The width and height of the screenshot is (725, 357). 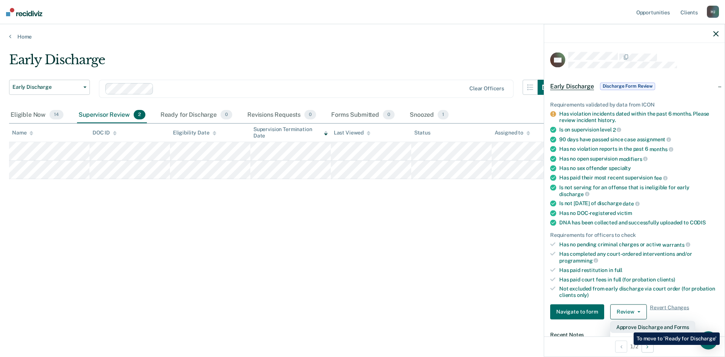 I want to click on button: Previous Opportunity, so click(x=622, y=346).